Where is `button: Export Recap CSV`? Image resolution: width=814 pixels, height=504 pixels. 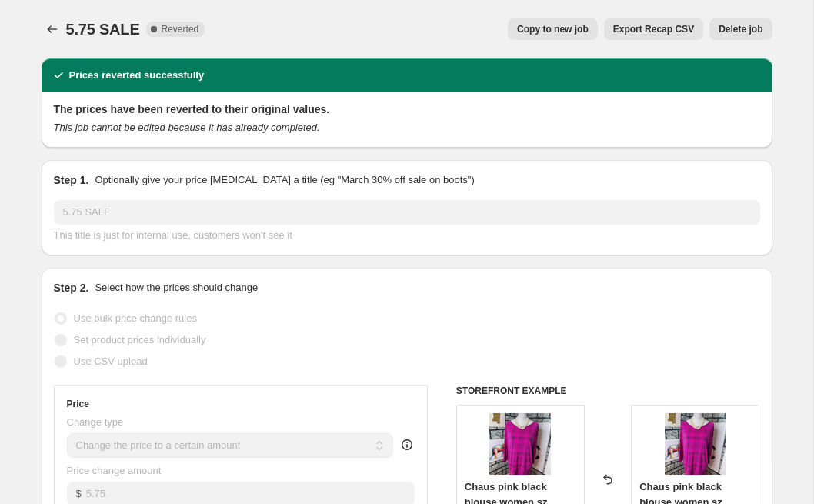
button: Export Recap CSV is located at coordinates (653, 30).